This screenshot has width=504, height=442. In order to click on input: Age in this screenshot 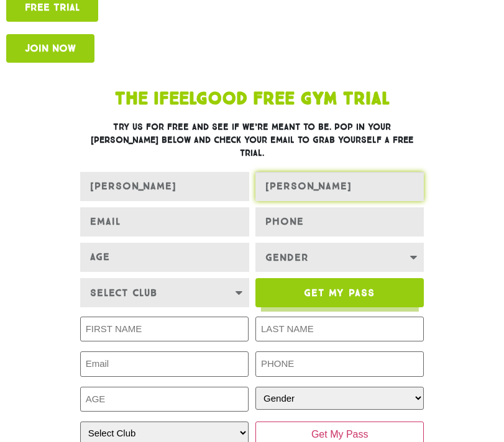, I will do `click(164, 257)`.